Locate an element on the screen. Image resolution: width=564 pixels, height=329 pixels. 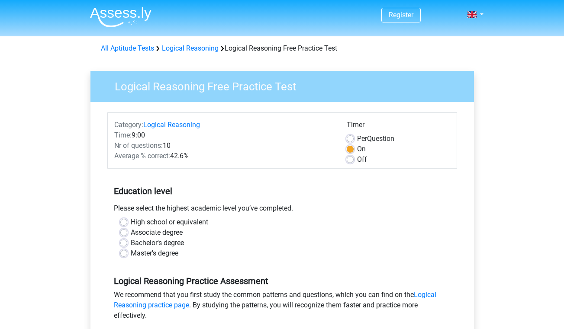
label: Bachelor's degree is located at coordinates (157, 243).